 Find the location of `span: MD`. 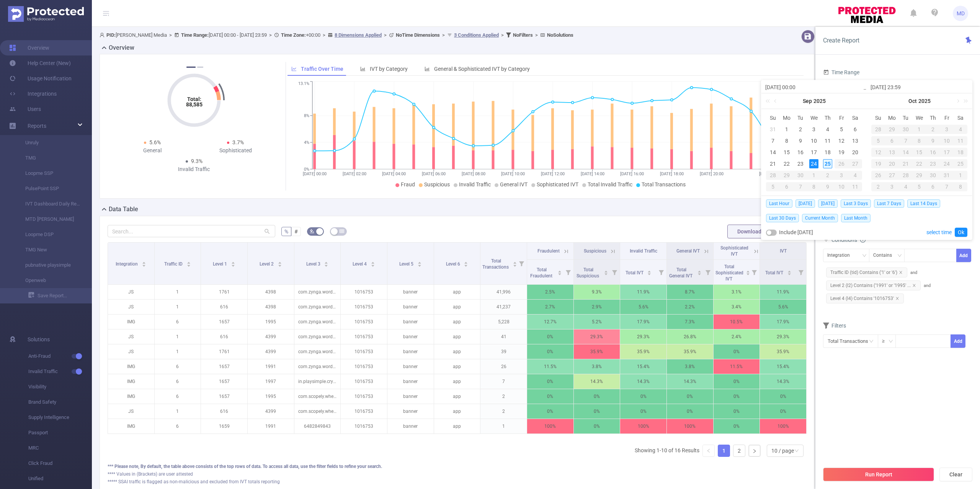

span: MD is located at coordinates (960, 14).